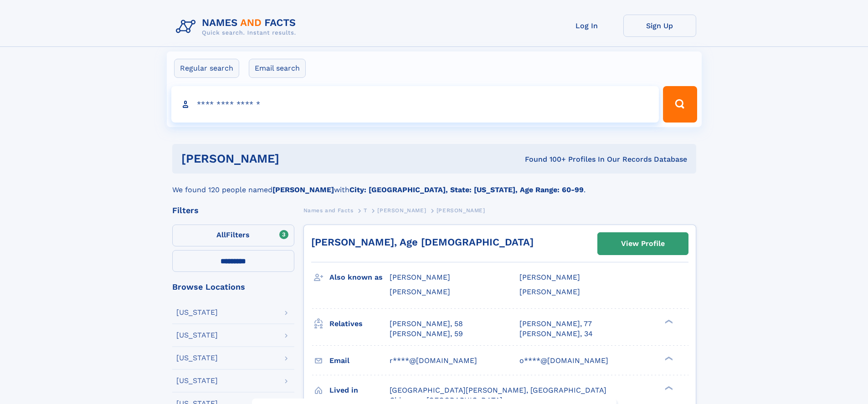  Describe the element at coordinates (545, 159) in the screenshot. I see `div: Found 100+ Profiles In Our Records Database` at that location.